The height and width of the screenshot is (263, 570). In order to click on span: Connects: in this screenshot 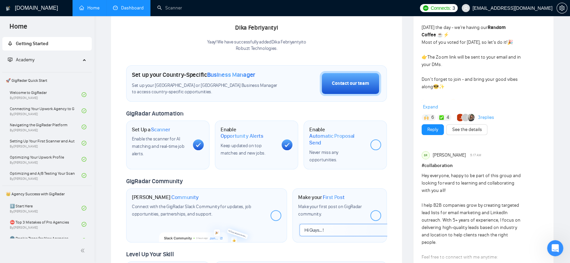, I will do `click(441, 8)`.